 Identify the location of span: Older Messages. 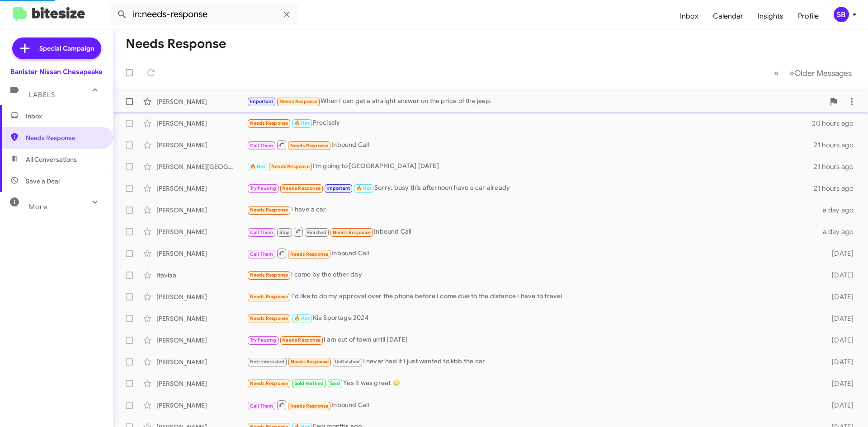
(823, 73).